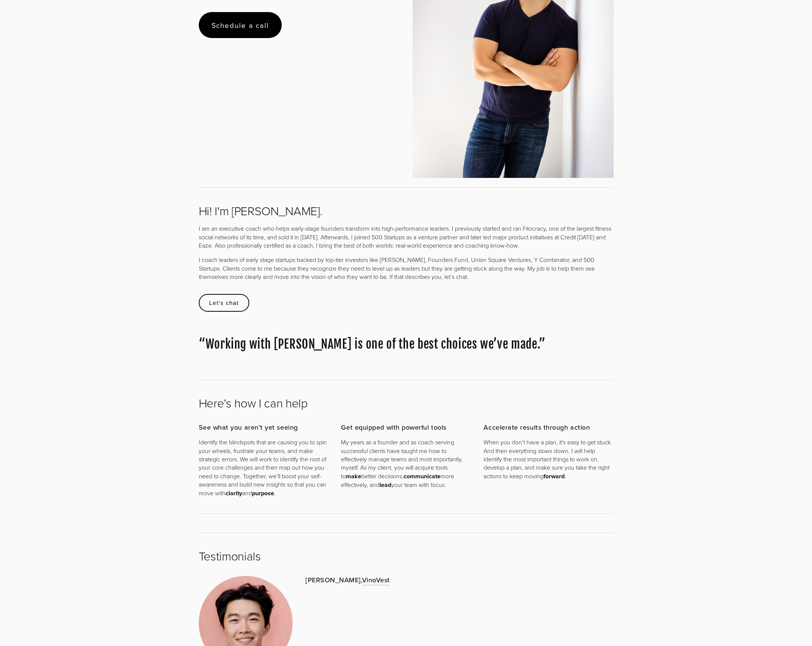  Describe the element at coordinates (406, 427) in the screenshot. I see `h3: Get equipped with powerful tools` at that location.